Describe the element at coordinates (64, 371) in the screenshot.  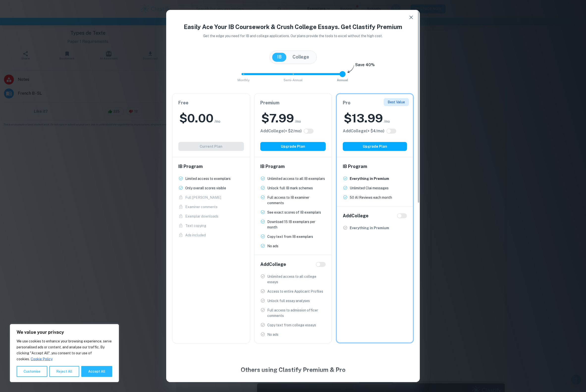
I see `button: Reject All` at that location.